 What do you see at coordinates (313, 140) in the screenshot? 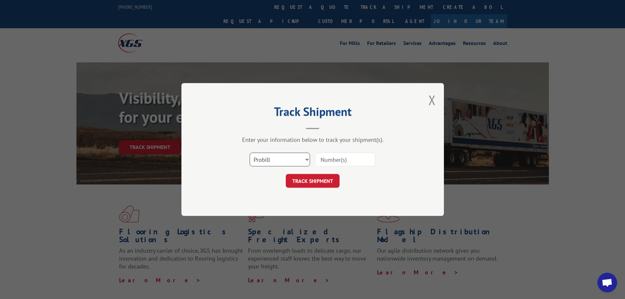
I see `div: Enter your information below to track your shipment(s).` at bounding box center [313, 140].